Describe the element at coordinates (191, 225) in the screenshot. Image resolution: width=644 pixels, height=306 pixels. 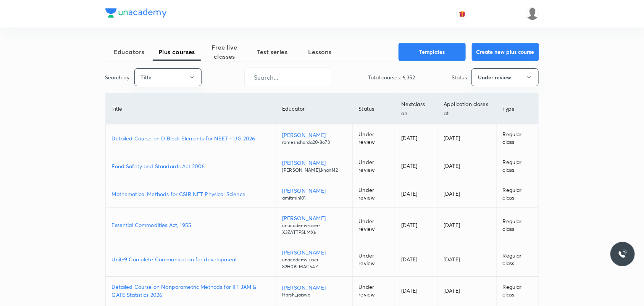
I see `a: Essential Commodities Act, 1955` at that location.